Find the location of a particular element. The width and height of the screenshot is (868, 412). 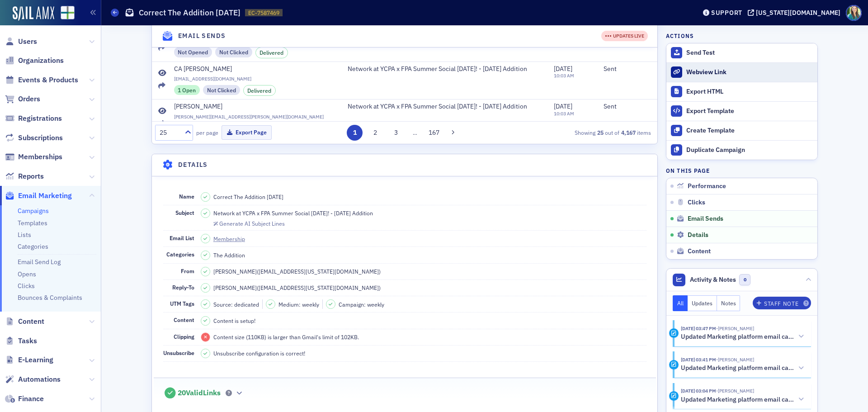

a: Templates is located at coordinates (33, 223).